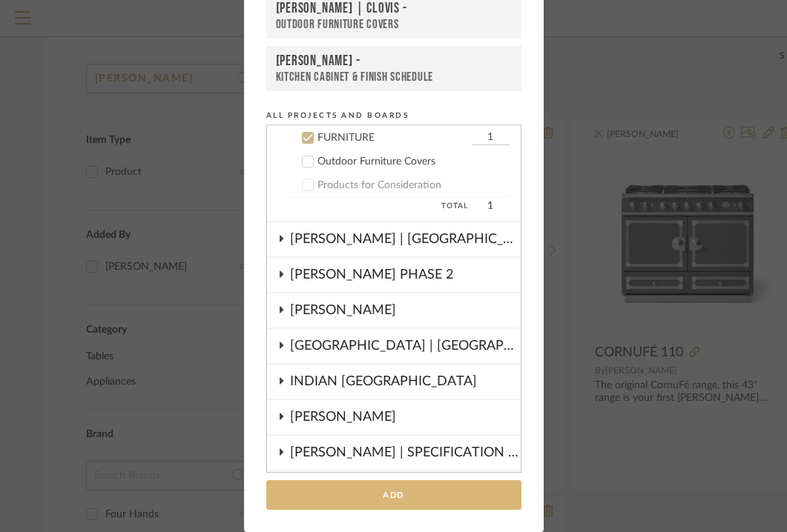 The height and width of the screenshot is (532, 787). What do you see at coordinates (378, 206) in the screenshot?
I see `span: Total` at bounding box center [378, 206].